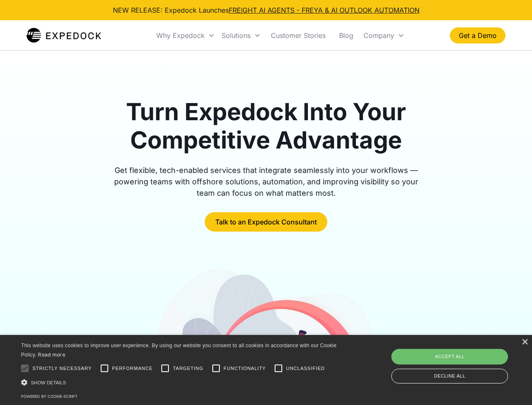 Image resolution: width=532 pixels, height=405 pixels. What do you see at coordinates (51, 354) in the screenshot?
I see `a: Read more` at bounding box center [51, 354].